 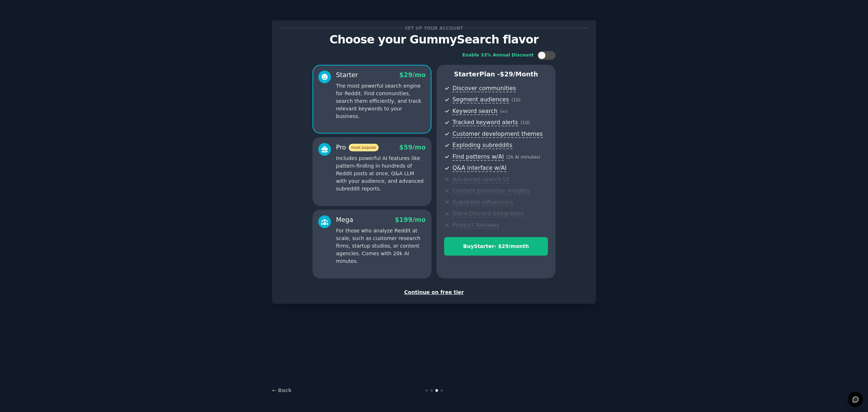 I want to click on div: Mega, so click(x=344, y=220).